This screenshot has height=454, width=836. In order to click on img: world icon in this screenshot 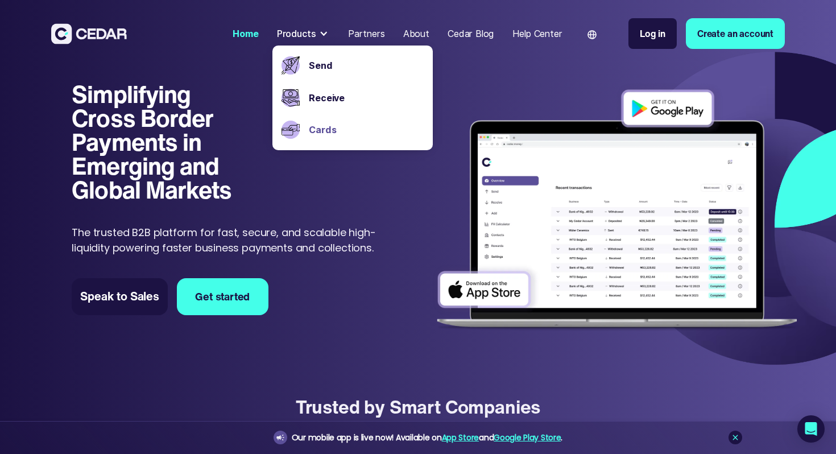, I will do `click(592, 35)`.